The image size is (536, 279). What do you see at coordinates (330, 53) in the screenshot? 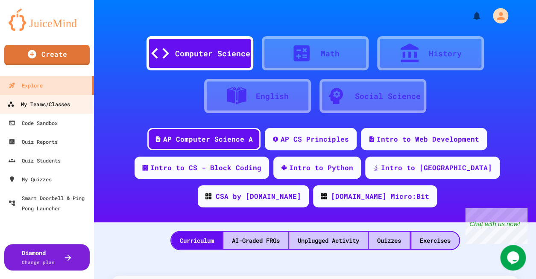
I see `div: Math` at bounding box center [330, 53].